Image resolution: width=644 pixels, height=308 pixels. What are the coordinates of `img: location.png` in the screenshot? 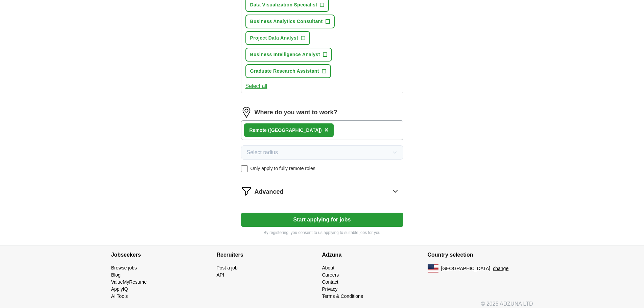 It's located at (247, 112).